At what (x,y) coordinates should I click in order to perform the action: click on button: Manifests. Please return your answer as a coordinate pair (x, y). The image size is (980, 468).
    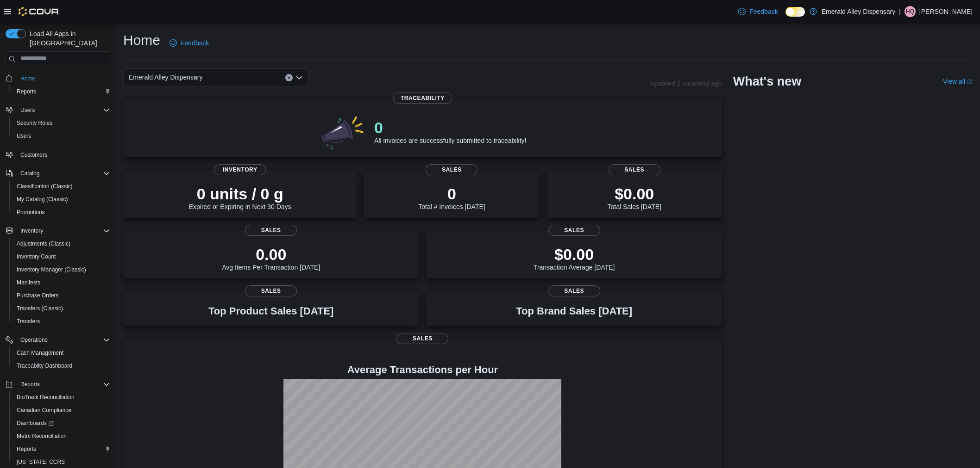
    Looking at the image, I should click on (62, 283).